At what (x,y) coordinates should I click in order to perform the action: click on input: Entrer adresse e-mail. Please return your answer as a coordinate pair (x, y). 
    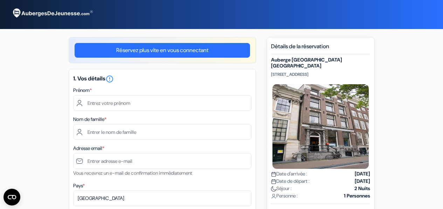
    Looking at the image, I should click on (162, 161).